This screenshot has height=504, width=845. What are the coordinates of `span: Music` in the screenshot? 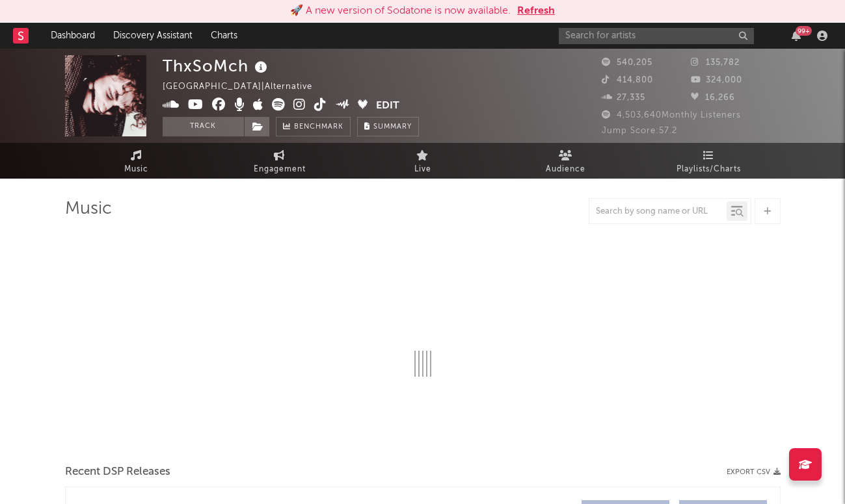 It's located at (136, 169).